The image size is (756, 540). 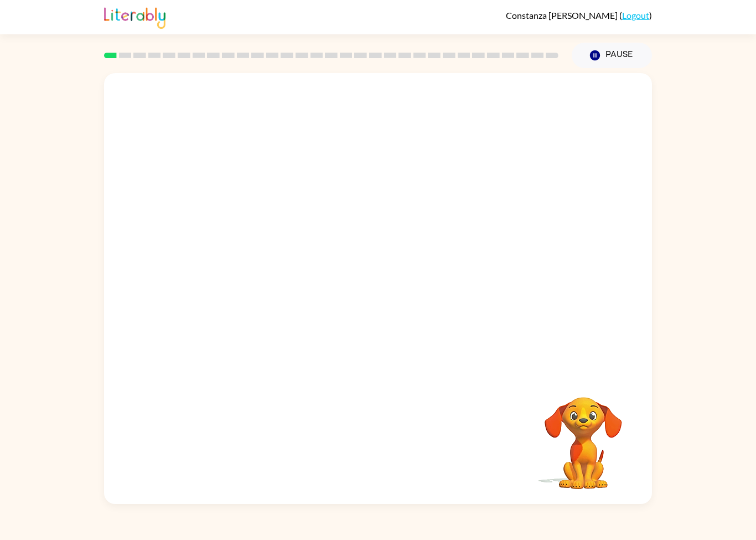 I want to click on video: Your browser must support playing .mp4 files to use Literably. Please try using another browser., so click(x=584, y=435).